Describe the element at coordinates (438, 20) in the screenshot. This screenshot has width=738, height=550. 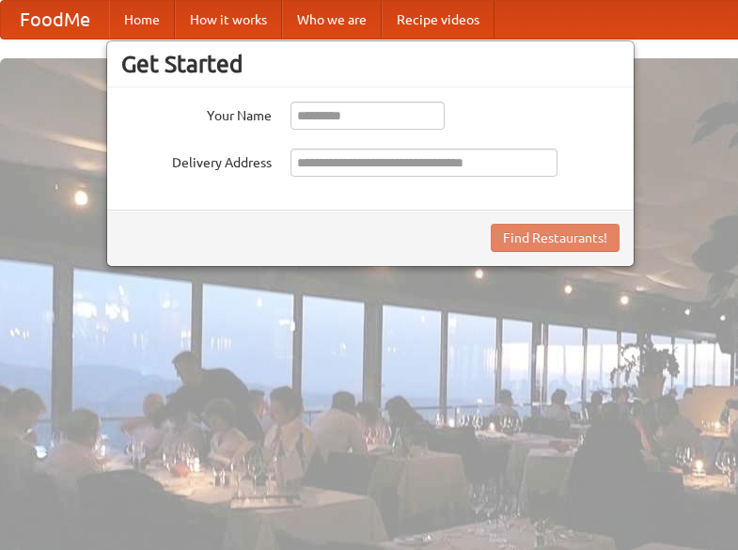
I see `a: Recipe videos` at that location.